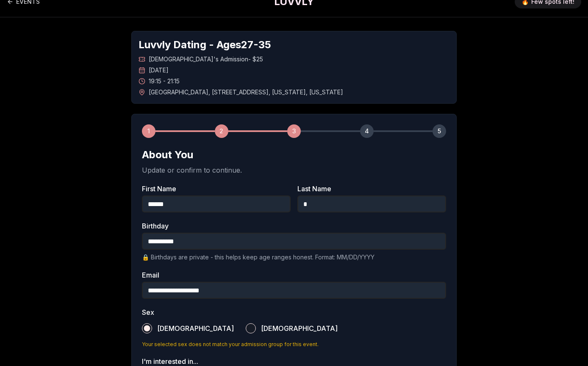 This screenshot has width=588, height=366. I want to click on label: Sex, so click(294, 313).